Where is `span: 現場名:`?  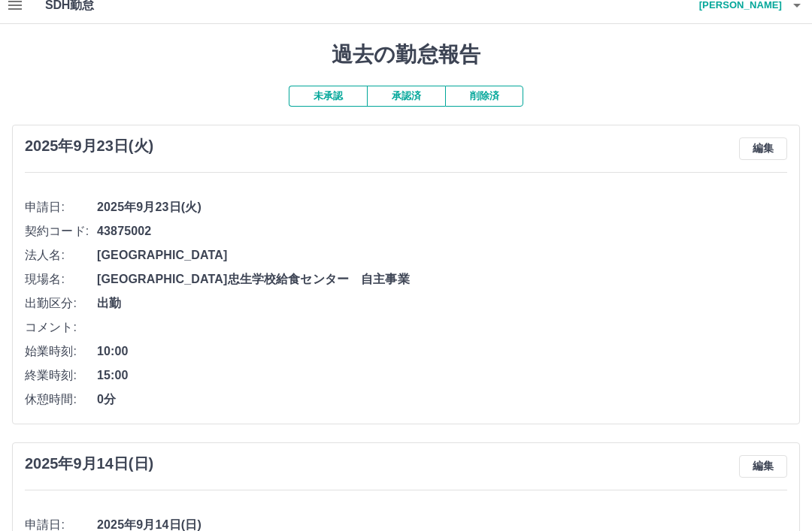 span: 現場名: is located at coordinates (61, 280).